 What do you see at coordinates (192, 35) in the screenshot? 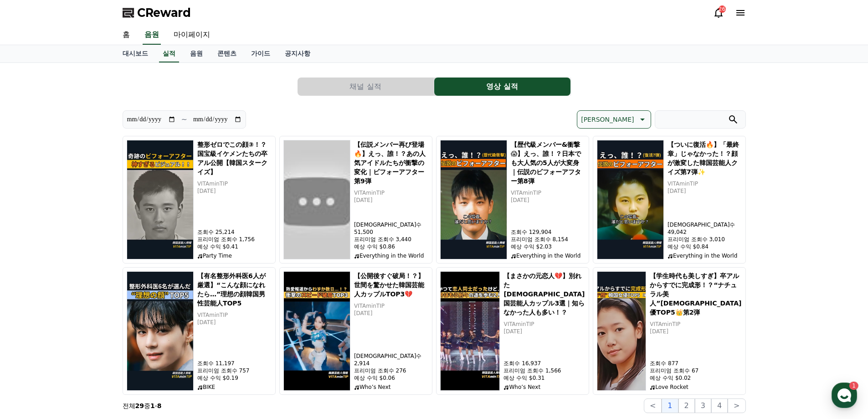
I see `a: 마이페이지` at bounding box center [192, 35].